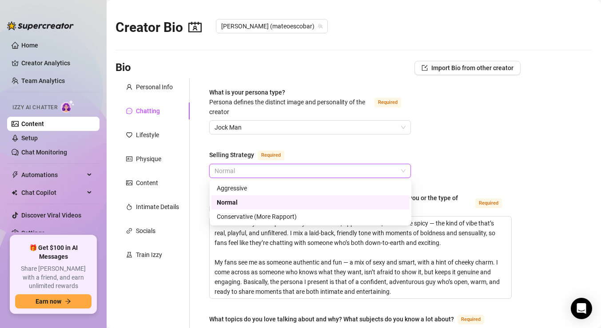 The width and height of the screenshot is (601, 328). Describe the element at coordinates (310, 217) in the screenshot. I see `div: Conservative (More Rapport)` at that location.